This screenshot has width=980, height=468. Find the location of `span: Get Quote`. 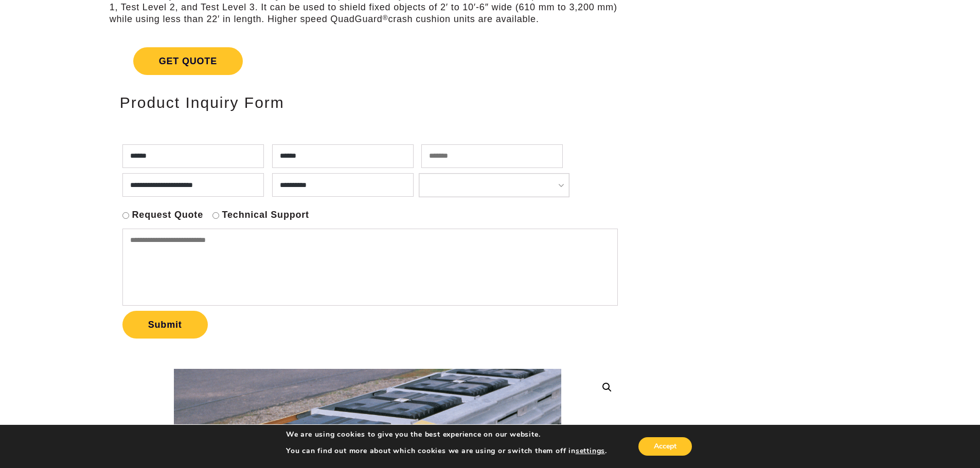

span: Get Quote is located at coordinates (188, 62).